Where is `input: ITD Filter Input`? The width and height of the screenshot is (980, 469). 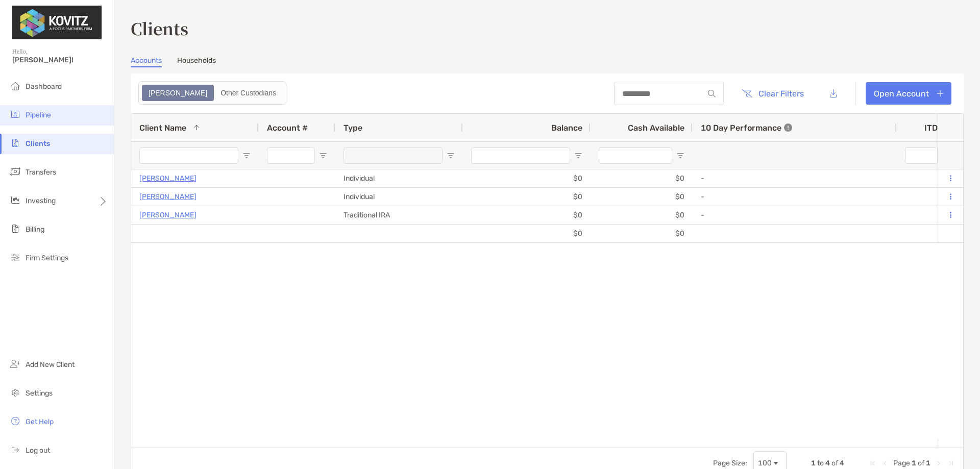
input: ITD Filter Input is located at coordinates (921, 156).